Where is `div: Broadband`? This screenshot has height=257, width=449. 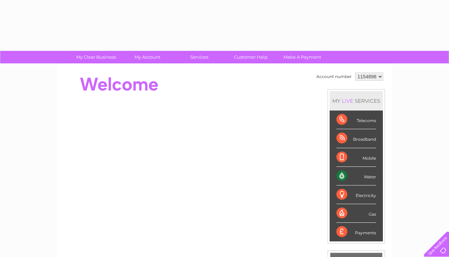 div: Broadband is located at coordinates (356, 138).